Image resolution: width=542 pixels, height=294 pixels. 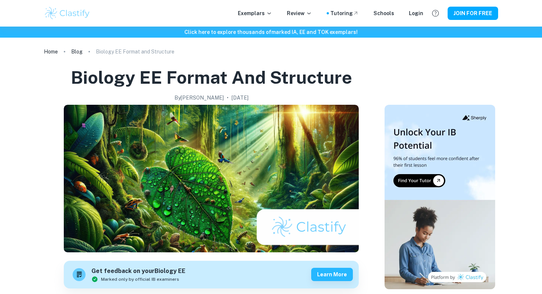 What do you see at coordinates (138, 271) in the screenshot?
I see `h6: Get feedback on your Biology EE` at bounding box center [138, 271].